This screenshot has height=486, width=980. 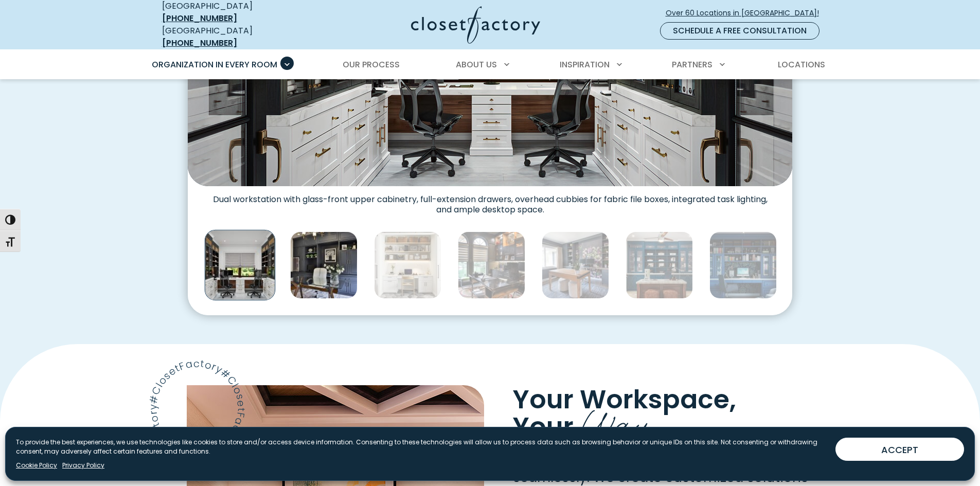 I want to click on img: Custom home office with blue built-ins, glass-front cabinets, adjustable shelving, custom drawer ..., so click(x=743, y=265).